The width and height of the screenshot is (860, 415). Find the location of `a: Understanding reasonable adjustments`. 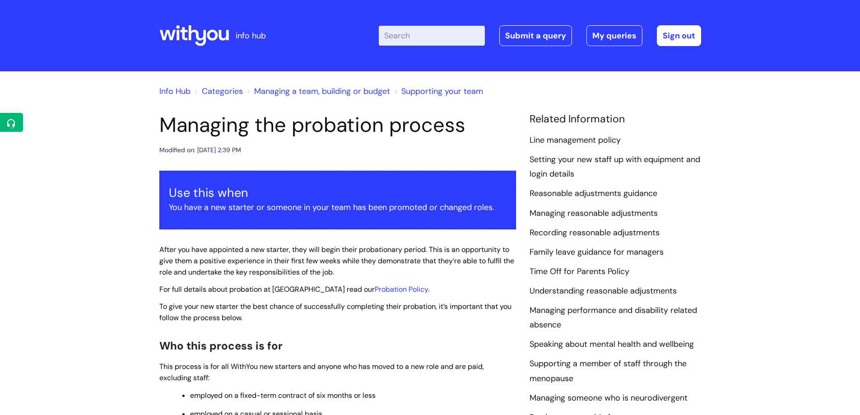

a: Understanding reasonable adjustments is located at coordinates (603, 291).